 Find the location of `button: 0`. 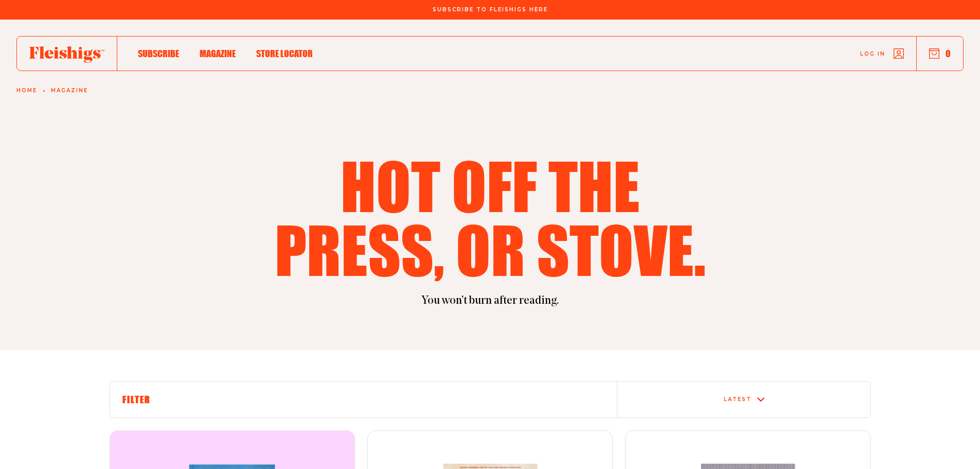

button: 0 is located at coordinates (940, 54).